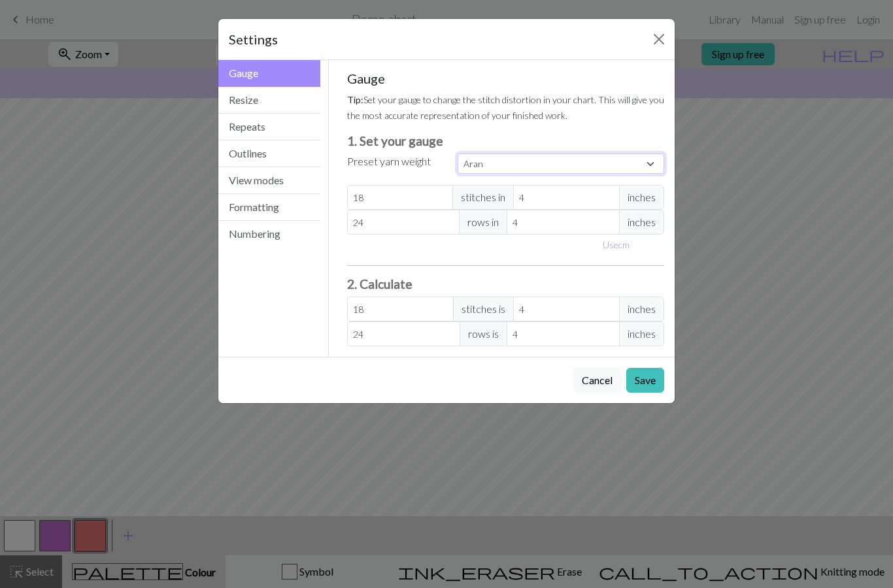 The image size is (893, 588). I want to click on h3: 2. Calculate, so click(506, 284).